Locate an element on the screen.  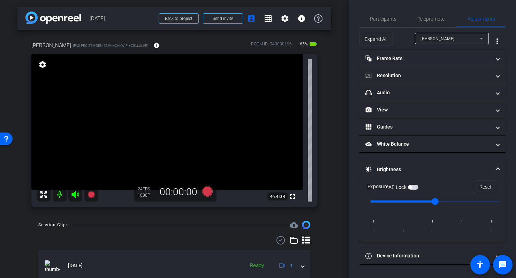
img: thumb-nail is located at coordinates (52, 265).